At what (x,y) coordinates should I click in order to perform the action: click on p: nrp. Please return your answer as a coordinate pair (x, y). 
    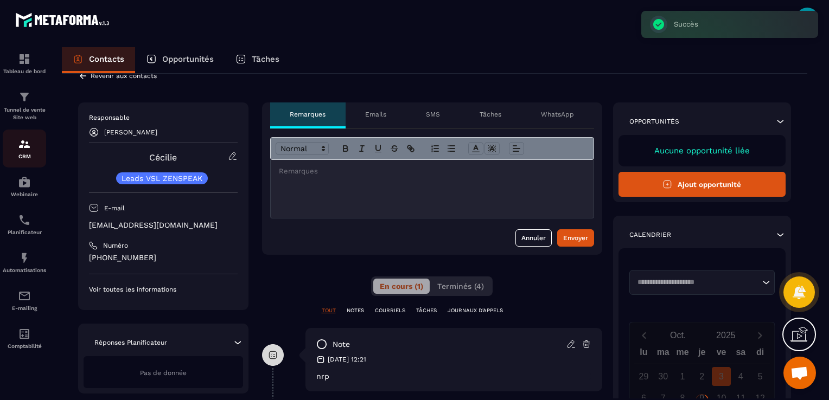
    Looking at the image, I should click on (453, 376).